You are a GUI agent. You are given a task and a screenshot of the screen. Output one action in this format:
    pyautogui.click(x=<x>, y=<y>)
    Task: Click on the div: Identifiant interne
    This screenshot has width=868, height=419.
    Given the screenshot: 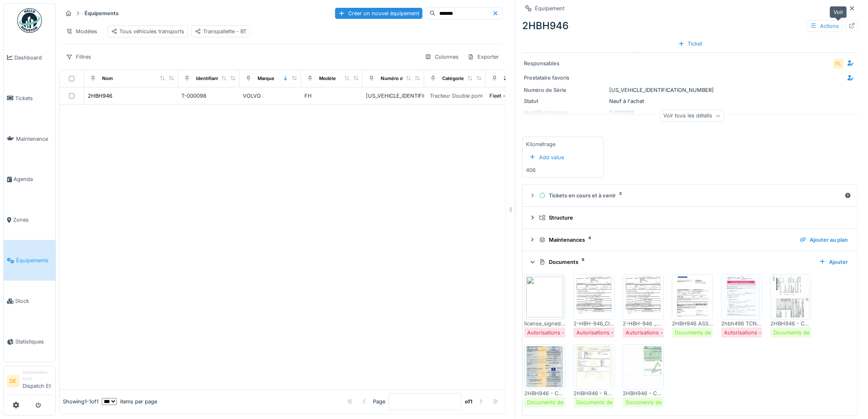 What is the action you would take?
    pyautogui.click(x=216, y=78)
    